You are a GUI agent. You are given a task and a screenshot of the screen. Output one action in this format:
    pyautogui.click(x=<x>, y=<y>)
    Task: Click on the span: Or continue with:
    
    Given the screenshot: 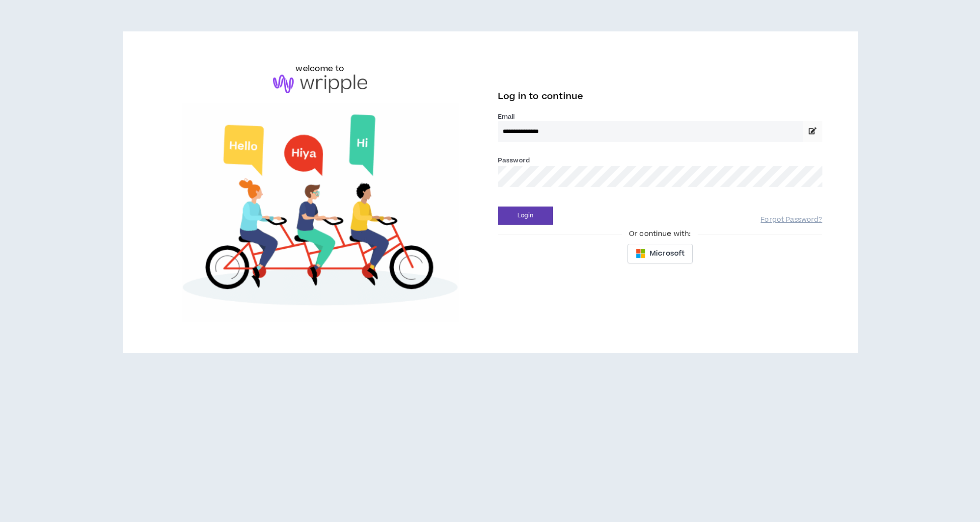 What is the action you would take?
    pyautogui.click(x=660, y=234)
    